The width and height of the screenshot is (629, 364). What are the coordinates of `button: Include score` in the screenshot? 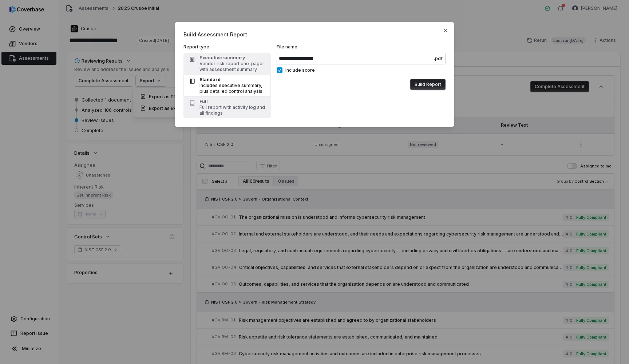 It's located at (279, 70).